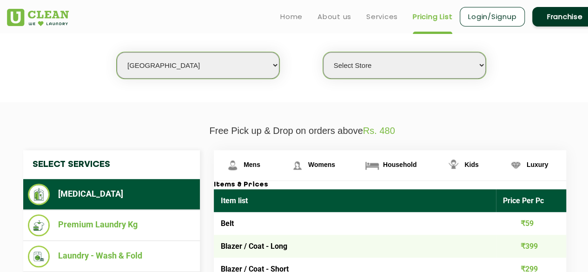 The image size is (588, 272). Describe the element at coordinates (252, 164) in the screenshot. I see `span: Mens` at that location.